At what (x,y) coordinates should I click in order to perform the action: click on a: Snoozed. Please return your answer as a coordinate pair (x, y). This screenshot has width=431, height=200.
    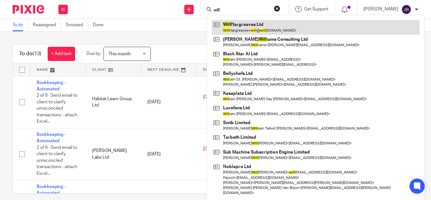
    Looking at the image, I should click on (77, 25).